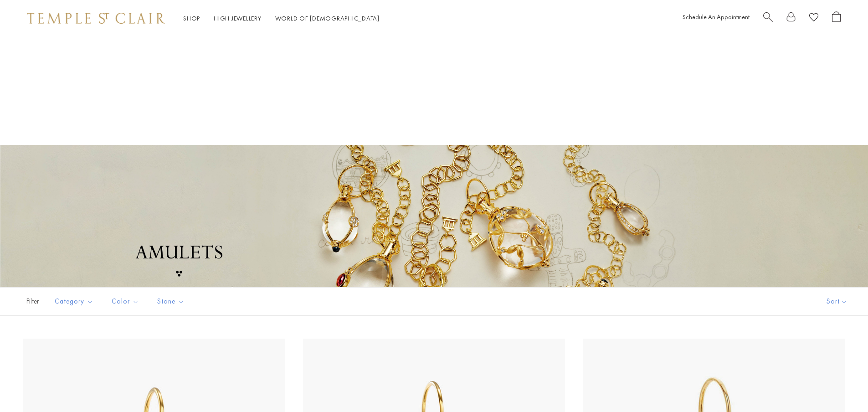  What do you see at coordinates (237, 18) in the screenshot?
I see `a: High JewelleryHigh Jewellery` at bounding box center [237, 18].